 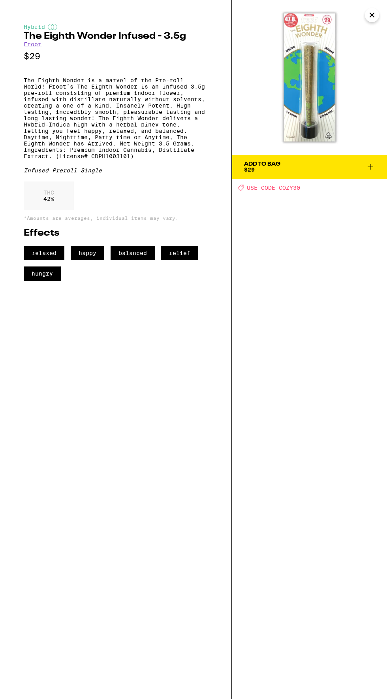 I want to click on p: *Amounts are averages, individual items may vary., so click(x=116, y=218).